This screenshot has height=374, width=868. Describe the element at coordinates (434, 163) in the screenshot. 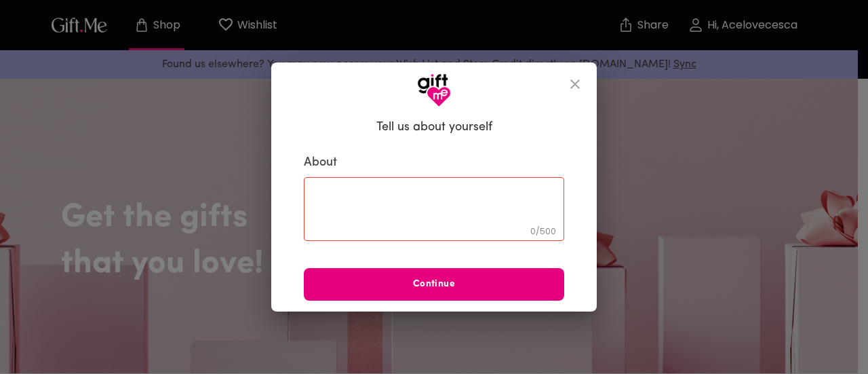

I see `label: About` at that location.